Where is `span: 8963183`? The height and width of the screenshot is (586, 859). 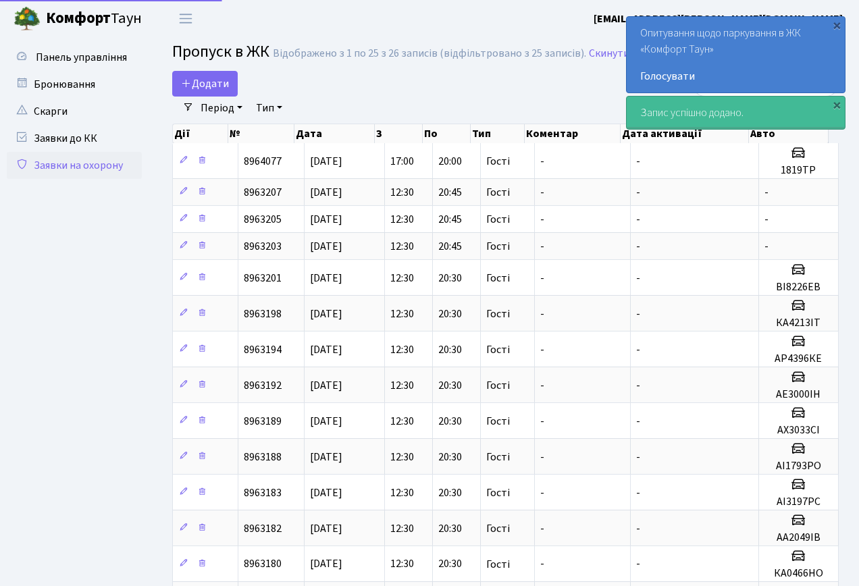
span: 8963183 is located at coordinates (263, 493).